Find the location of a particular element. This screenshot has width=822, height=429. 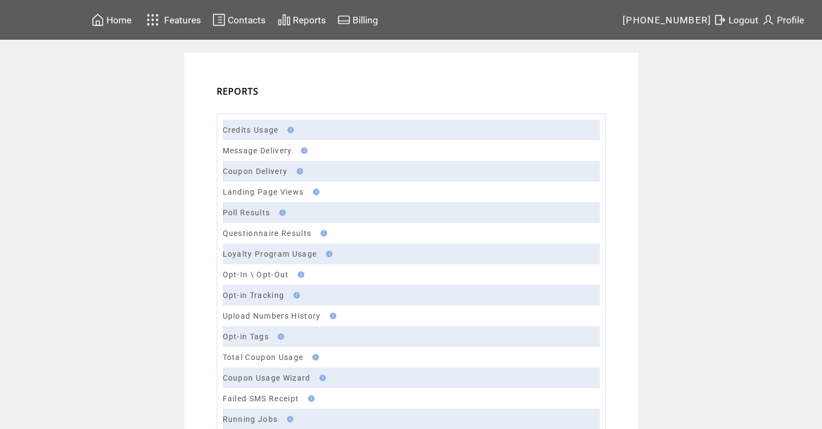

a: Upload Numbers History is located at coordinates (272, 316).